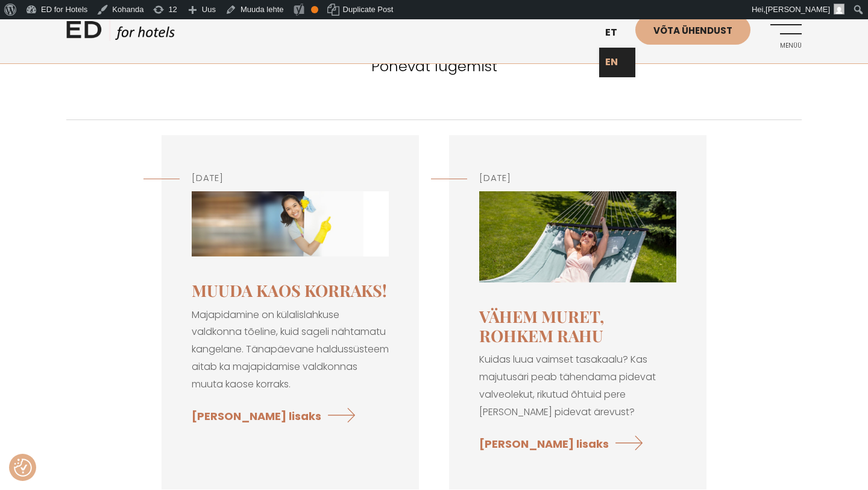 The image size is (868, 490). What do you see at coordinates (542, 325) in the screenshot?
I see `a: Vähem muret, rohkem rahu` at bounding box center [542, 325].